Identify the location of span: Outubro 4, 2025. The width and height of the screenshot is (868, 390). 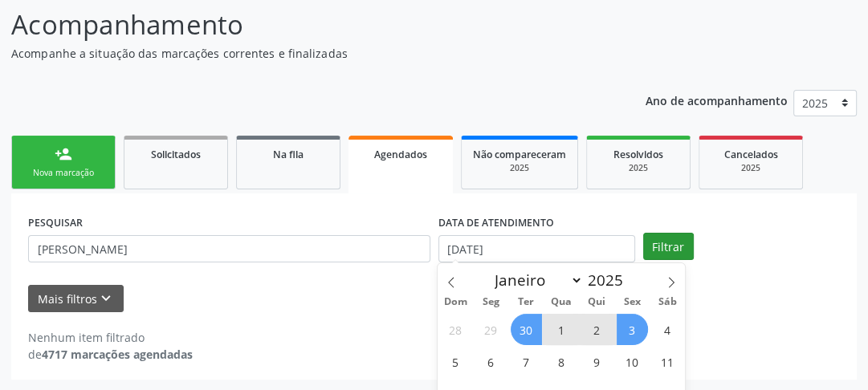
(668, 329).